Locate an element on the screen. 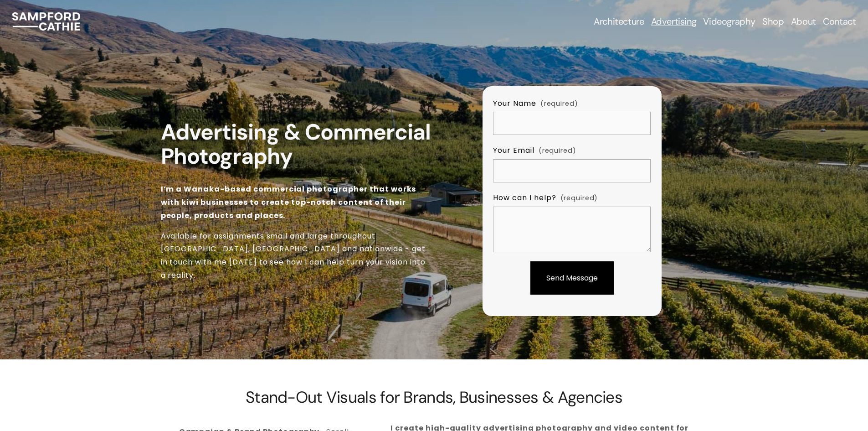 Image resolution: width=868 pixels, height=431 pixels. img: Sampford Cathie Photo + Video is located at coordinates (46, 22).